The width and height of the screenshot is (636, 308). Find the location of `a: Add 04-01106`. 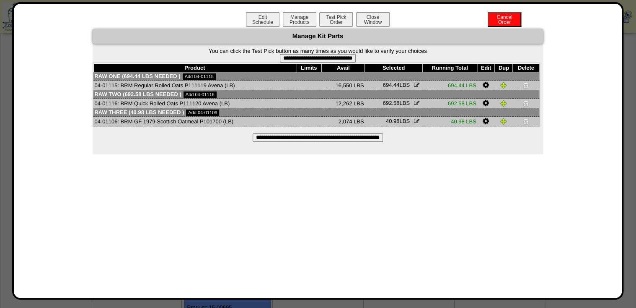

a: Add 04-01106 is located at coordinates (202, 113).